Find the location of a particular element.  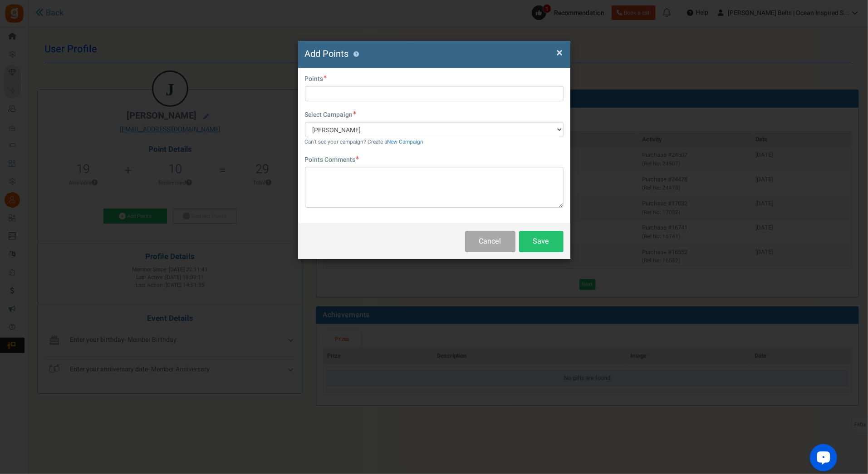

span: Add Points is located at coordinates (327, 54).